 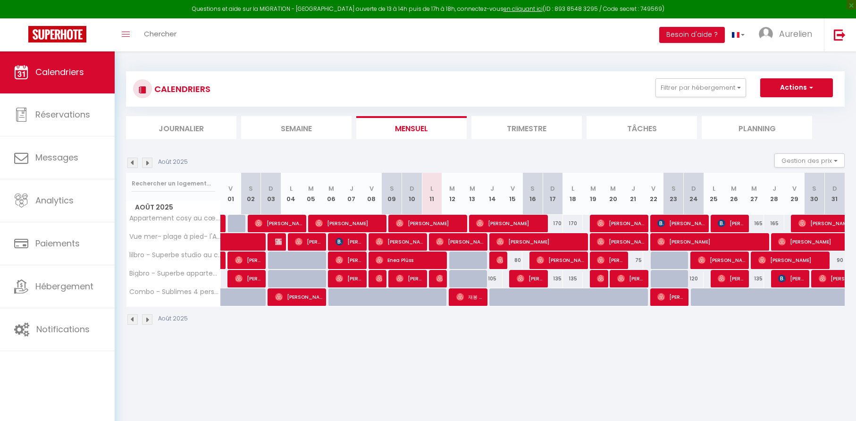 I want to click on th: 19, so click(x=593, y=194).